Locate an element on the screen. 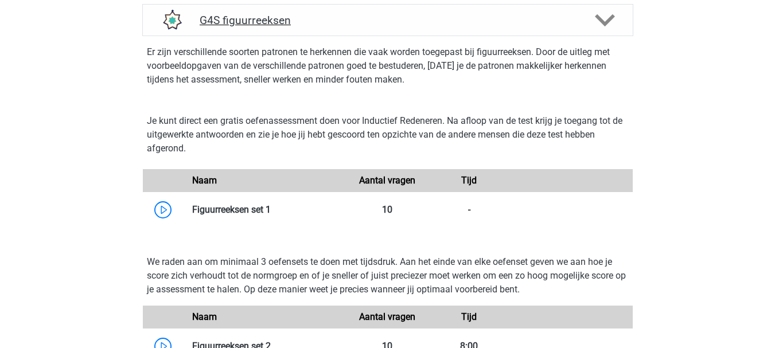 The image size is (775, 348). p: Er zijn verschillende soorten patronen te herkennen die vaak worden toegepast bij figuurreeksen. ... is located at coordinates (388, 66).